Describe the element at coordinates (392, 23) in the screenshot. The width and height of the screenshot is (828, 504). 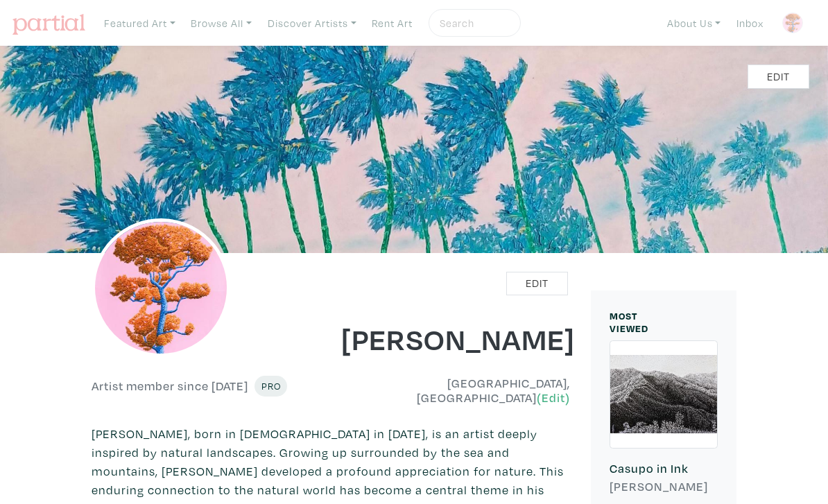
I see `a: Rent Art` at that location.